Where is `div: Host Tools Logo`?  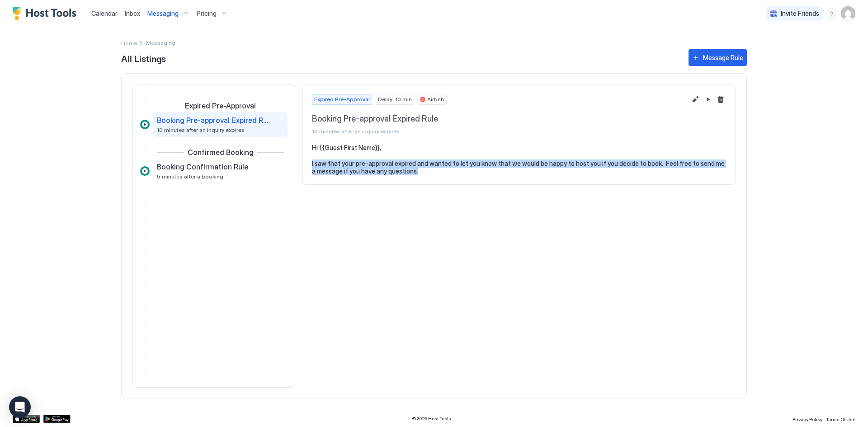
div: Host Tools Logo is located at coordinates (47, 13).